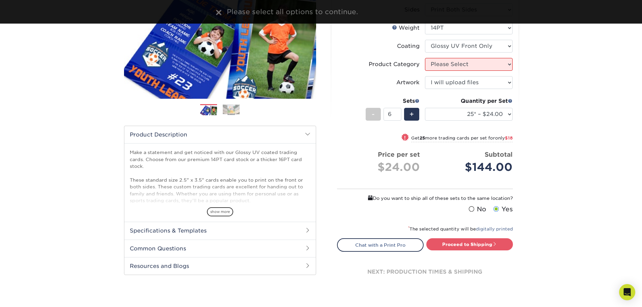 This screenshot has width=642, height=307. What do you see at coordinates (508, 138) in the screenshot?
I see `span: $18` at bounding box center [508, 138].